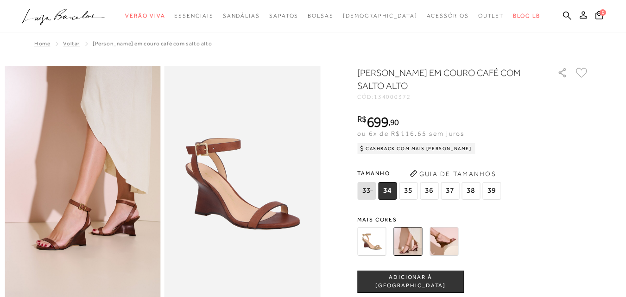 The image size is (626, 297). What do you see at coordinates (380, 16) in the screenshot?
I see `a: noSubCategoriesText` at bounding box center [380, 16].